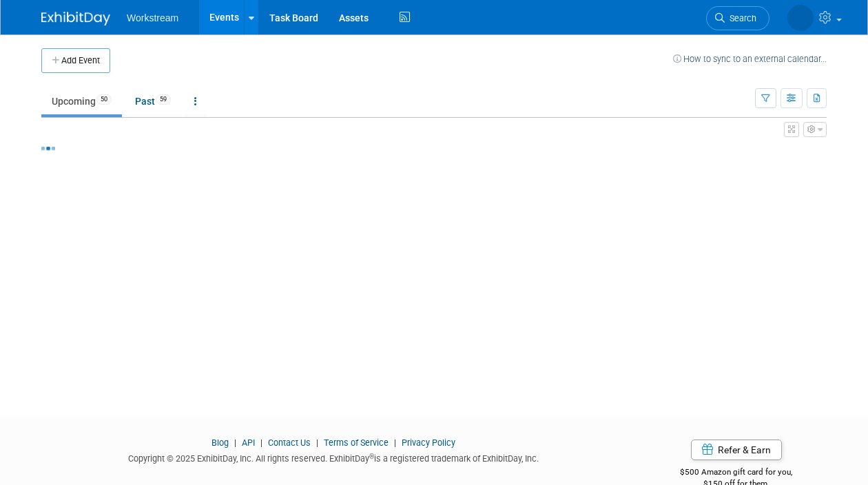 This screenshot has height=485, width=868. Describe the element at coordinates (737, 450) in the screenshot. I see `a: Refer & Earn` at that location.